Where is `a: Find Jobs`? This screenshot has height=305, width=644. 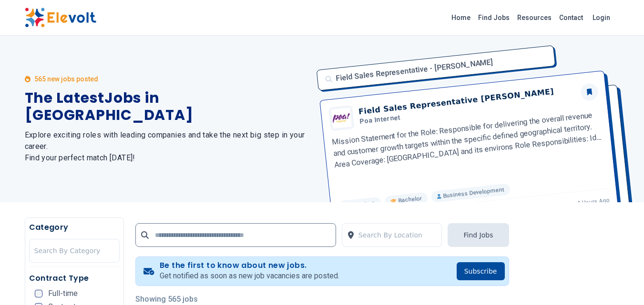
a: Find Jobs is located at coordinates (494, 18).